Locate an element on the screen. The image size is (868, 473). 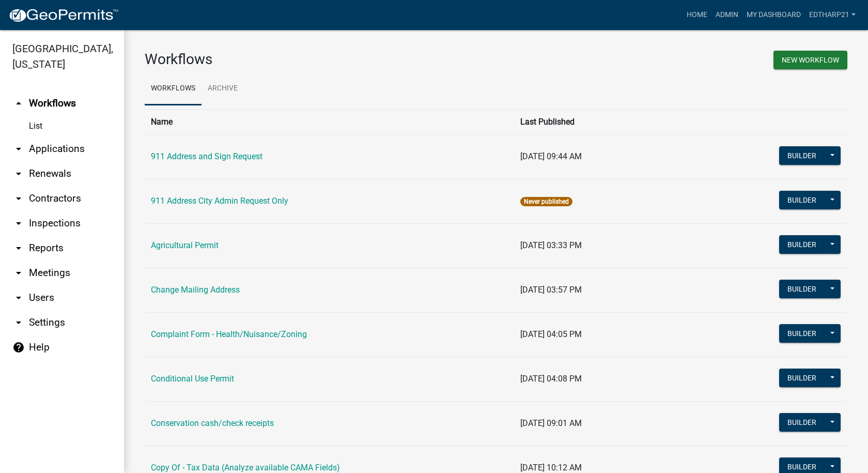
th: Name is located at coordinates (329, 122).